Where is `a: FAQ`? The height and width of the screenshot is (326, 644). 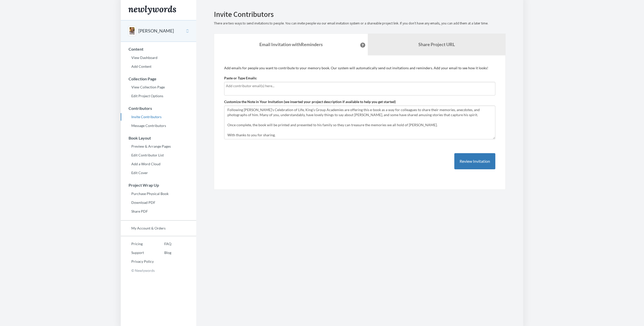
a: FAQ is located at coordinates (162, 244).